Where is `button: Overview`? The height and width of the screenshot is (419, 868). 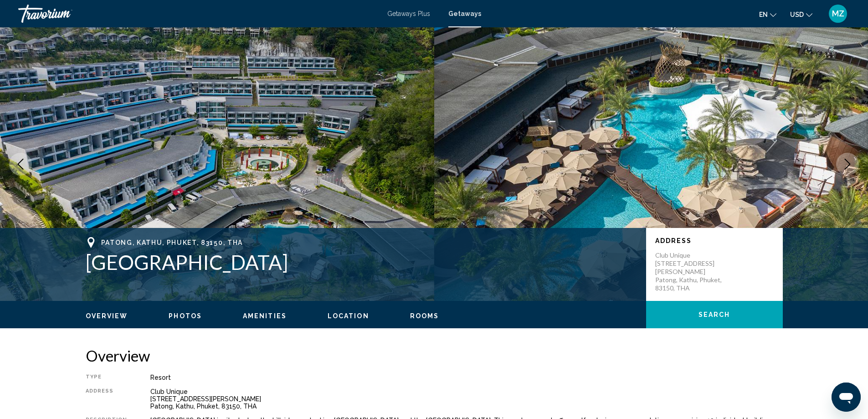
button: Overview is located at coordinates (107, 316).